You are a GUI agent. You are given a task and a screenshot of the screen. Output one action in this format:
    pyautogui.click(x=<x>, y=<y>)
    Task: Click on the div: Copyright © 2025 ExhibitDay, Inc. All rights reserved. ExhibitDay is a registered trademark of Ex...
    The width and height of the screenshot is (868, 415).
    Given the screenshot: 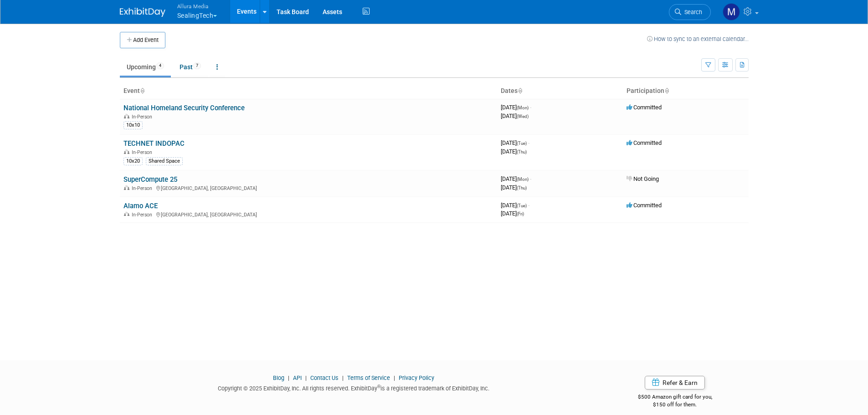 What is the action you would take?
    pyautogui.click(x=354, y=387)
    